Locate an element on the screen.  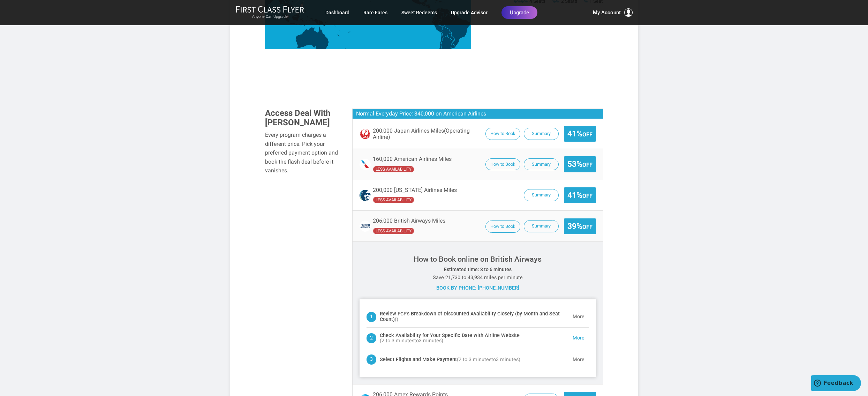
div: Every program charges a different price. Pick your preferred payment option and book the flash de... is located at coordinates (303, 153).